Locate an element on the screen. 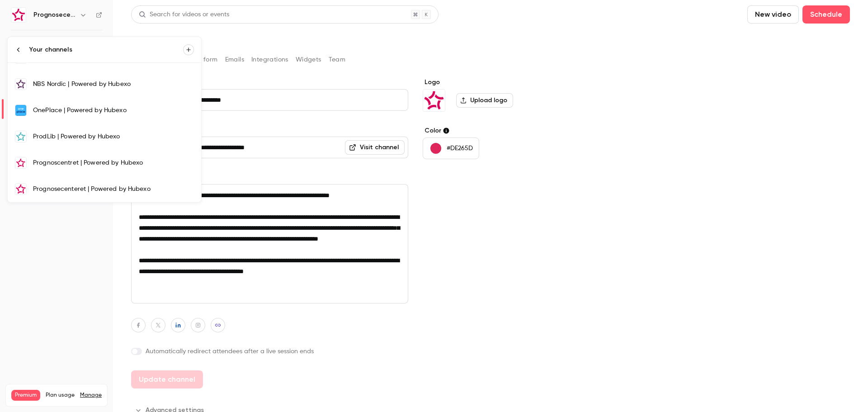  img: Prognoscentret | Powered by Hubexo is located at coordinates (21, 163).